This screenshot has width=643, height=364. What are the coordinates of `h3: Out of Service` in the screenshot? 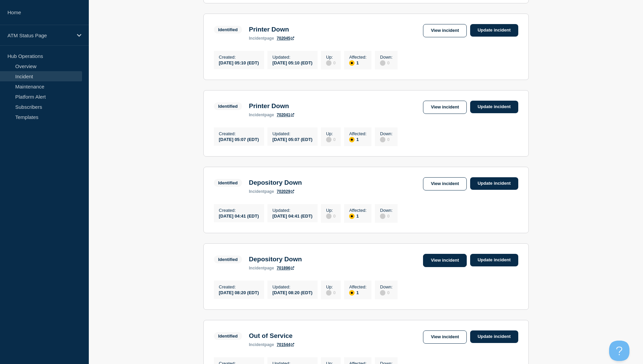 It's located at (271, 336).